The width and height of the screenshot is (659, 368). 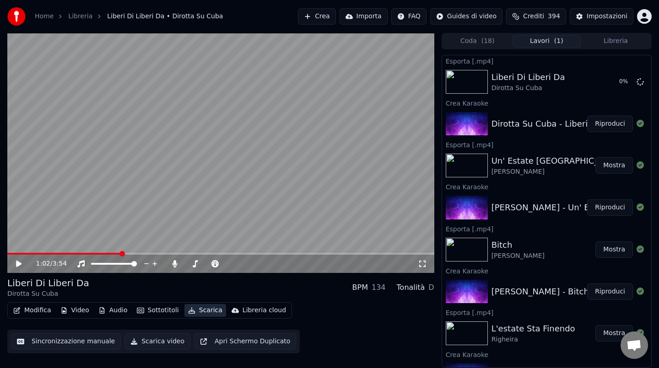 What do you see at coordinates (533, 329) in the screenshot?
I see `div: L'estate Sta Finendo` at bounding box center [533, 329].